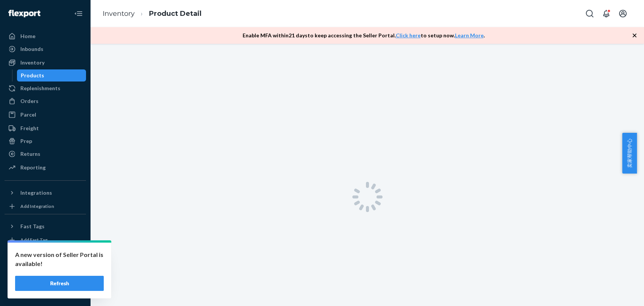 The height and width of the screenshot is (306, 644). Describe the element at coordinates (624, 13) in the screenshot. I see `button: Open account menu` at that location.